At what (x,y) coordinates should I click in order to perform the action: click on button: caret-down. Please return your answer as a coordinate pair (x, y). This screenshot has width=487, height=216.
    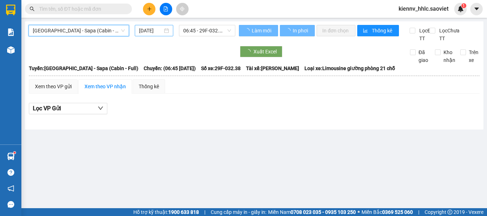
    Looking at the image, I should click on (476, 9).